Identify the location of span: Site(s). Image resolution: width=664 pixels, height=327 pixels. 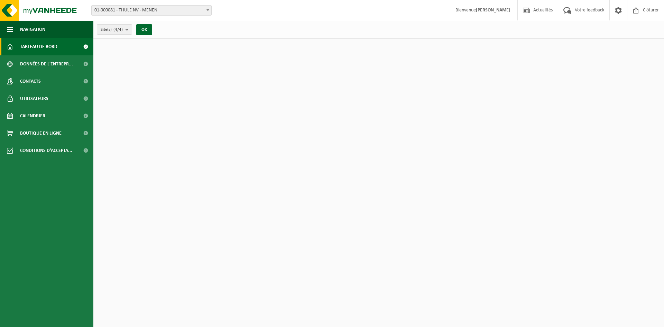
(112, 30).